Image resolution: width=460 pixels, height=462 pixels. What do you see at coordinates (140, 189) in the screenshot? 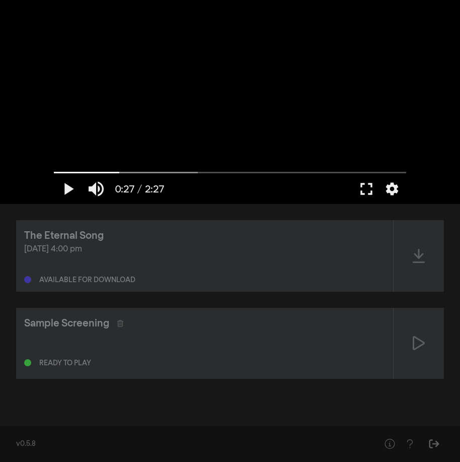
I see `button: 0:27 / 2:27` at bounding box center [140, 189].